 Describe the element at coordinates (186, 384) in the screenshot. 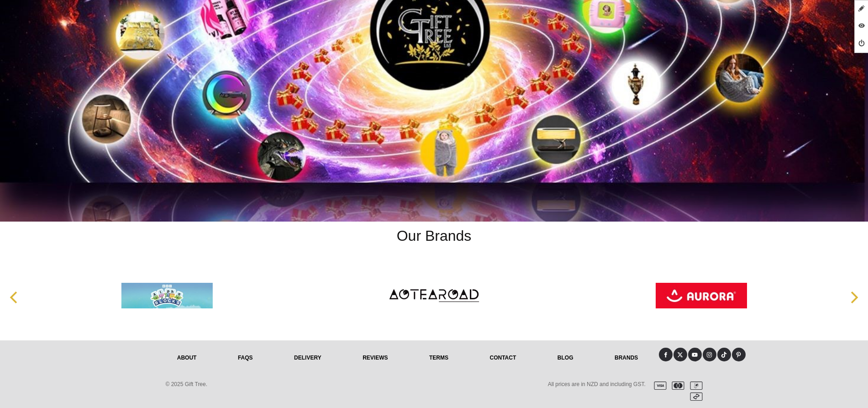

I see `span: © 2025 Gift Tree.` at that location.